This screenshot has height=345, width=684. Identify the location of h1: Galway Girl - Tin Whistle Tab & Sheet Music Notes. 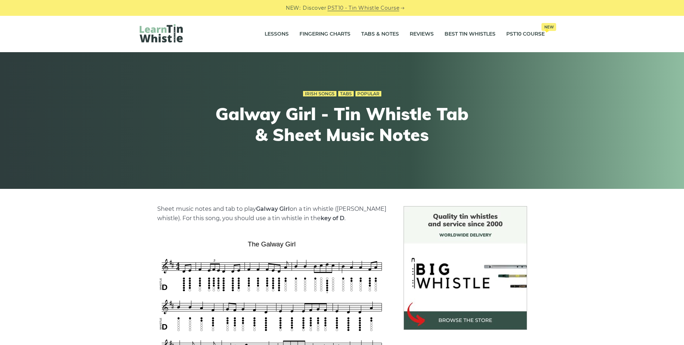
(342, 124).